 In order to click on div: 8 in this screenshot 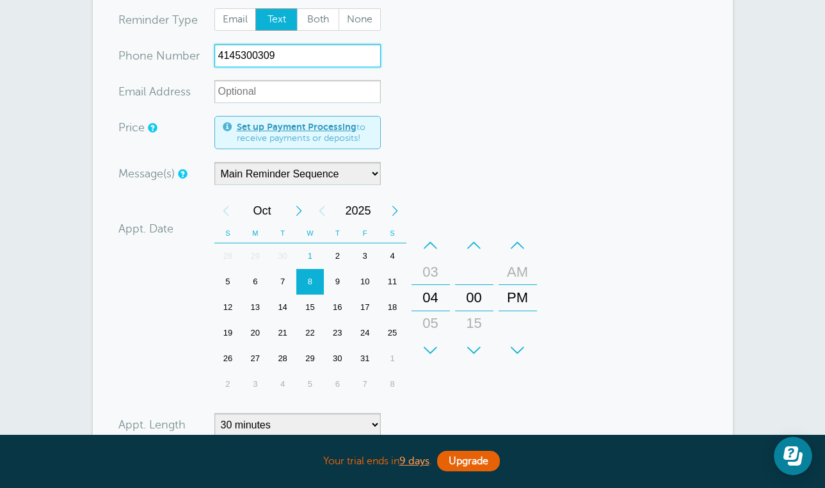, I will do `click(393, 384)`.